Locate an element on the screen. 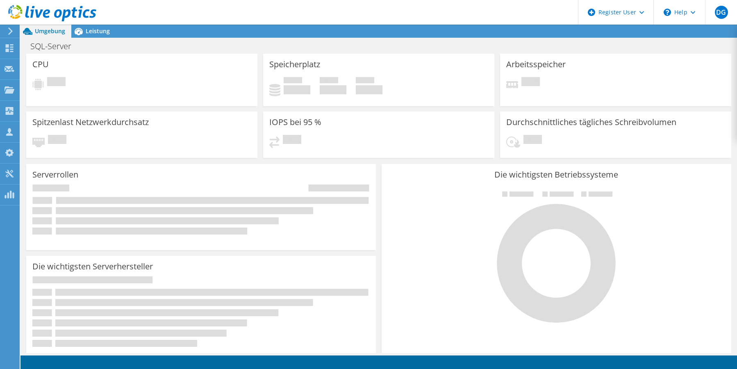  span: Insgesamt is located at coordinates (365, 81).